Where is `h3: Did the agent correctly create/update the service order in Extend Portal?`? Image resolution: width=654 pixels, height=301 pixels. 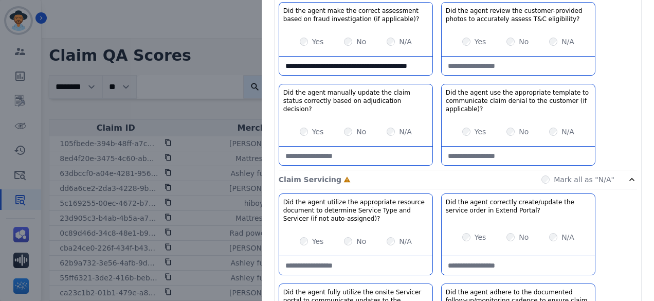 h3: Did the agent correctly create/update the service order in Extend Portal? is located at coordinates (518, 206).